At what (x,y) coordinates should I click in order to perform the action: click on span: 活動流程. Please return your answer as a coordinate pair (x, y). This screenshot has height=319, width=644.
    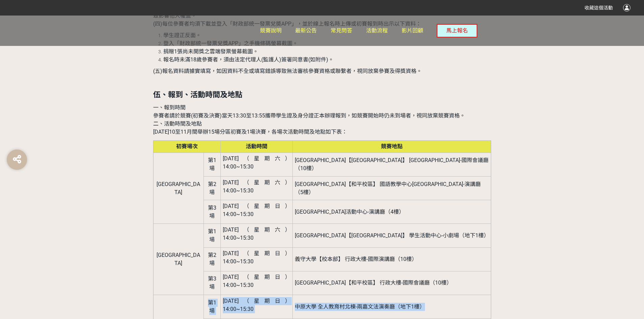
    Looking at the image, I should click on (377, 30).